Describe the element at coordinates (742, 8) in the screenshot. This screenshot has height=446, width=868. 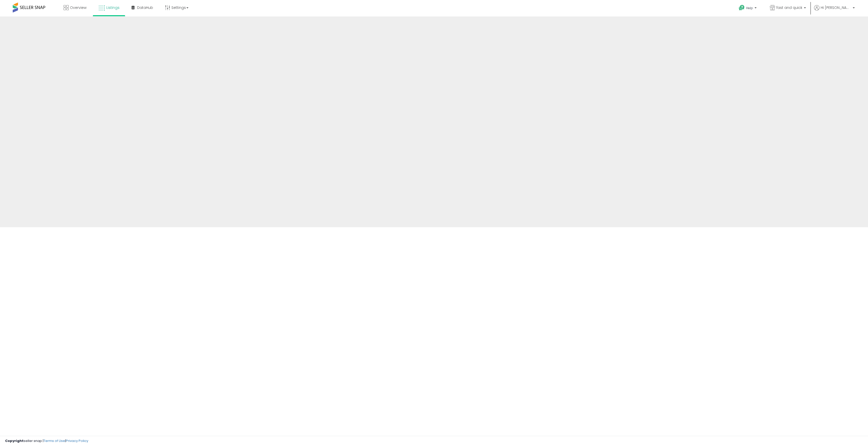
I see `i: Get Help` at that location.